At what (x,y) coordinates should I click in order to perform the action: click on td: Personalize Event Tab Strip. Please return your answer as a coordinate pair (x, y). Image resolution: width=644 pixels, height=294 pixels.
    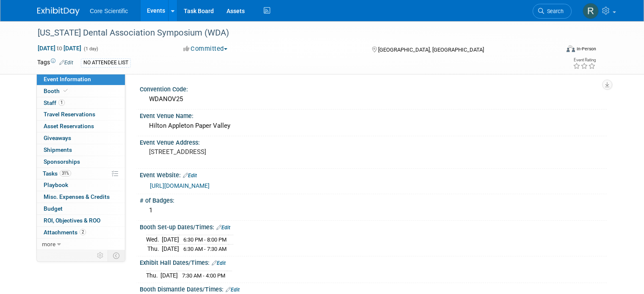
    Looking at the image, I should click on (100, 255).